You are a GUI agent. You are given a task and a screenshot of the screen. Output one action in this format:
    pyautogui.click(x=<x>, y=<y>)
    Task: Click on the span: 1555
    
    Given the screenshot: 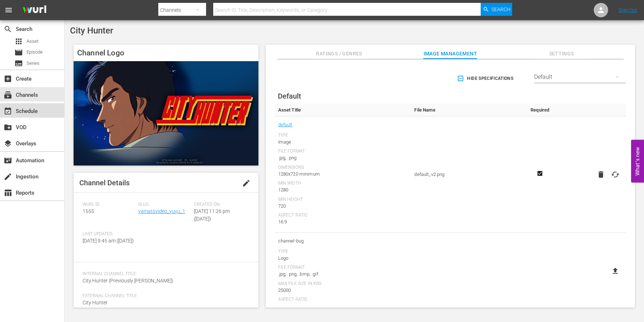 What is the action you would take?
    pyautogui.click(x=88, y=211)
    